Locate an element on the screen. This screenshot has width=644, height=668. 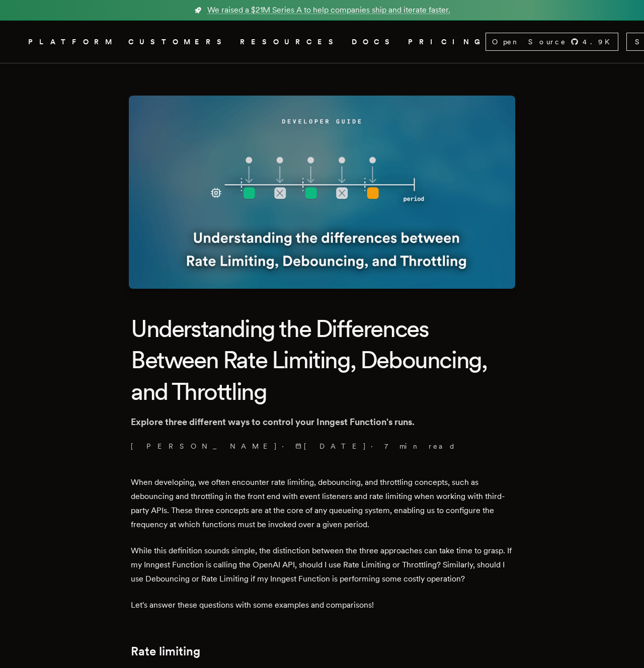
a: PRICING is located at coordinates (446, 42).